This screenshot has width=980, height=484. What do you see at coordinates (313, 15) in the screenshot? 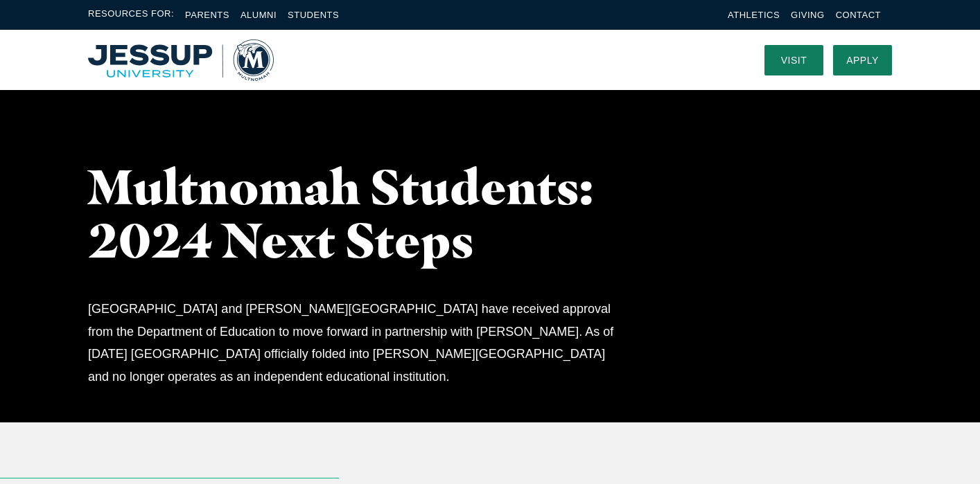
I see `a: Students` at bounding box center [313, 15].